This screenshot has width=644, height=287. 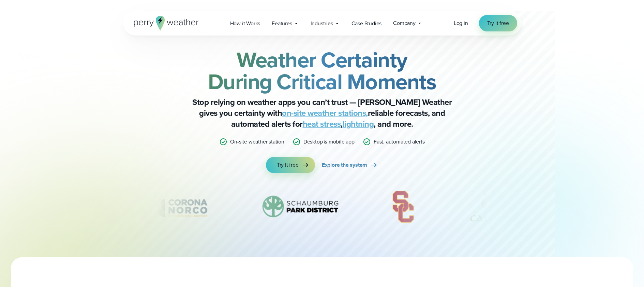 I want to click on img: Schaumburg-Park-District-1.svg, so click(x=301, y=207).